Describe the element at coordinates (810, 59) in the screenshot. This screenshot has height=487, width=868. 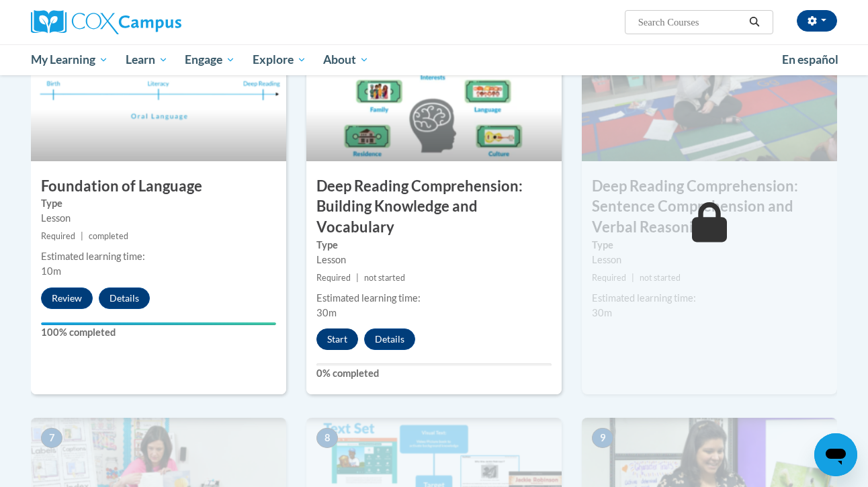
I see `span: En español` at that location.